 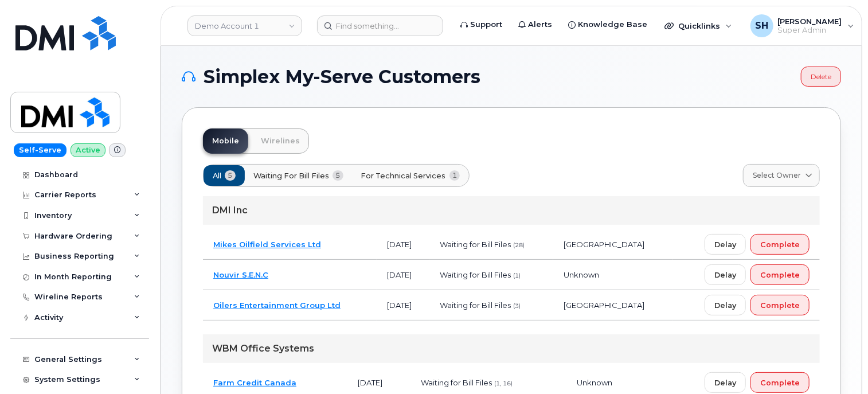 What do you see at coordinates (342, 77) in the screenshot?
I see `span: Simplex My-Serve Customers` at bounding box center [342, 77].